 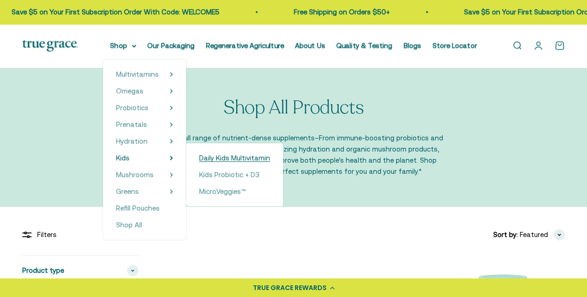 What do you see at coordinates (137, 74) in the screenshot?
I see `a: Multivitamins` at bounding box center [137, 74].